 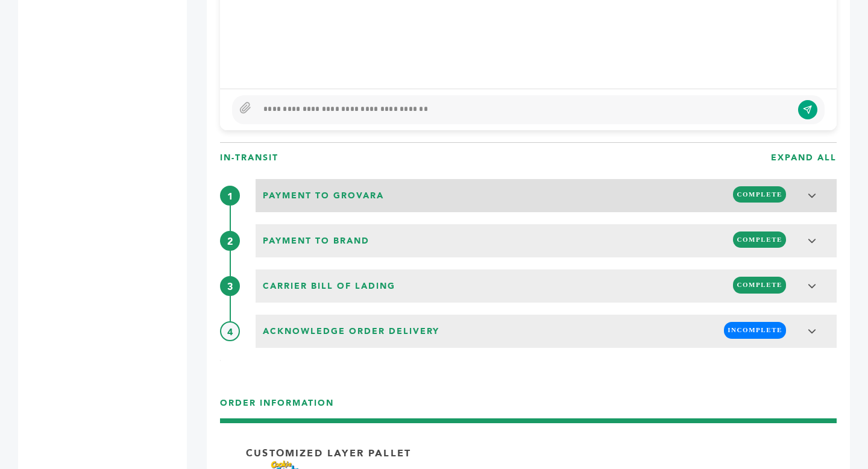 What do you see at coordinates (528, 408) in the screenshot?
I see `h3: ORDER INFORMATION` at bounding box center [528, 408].